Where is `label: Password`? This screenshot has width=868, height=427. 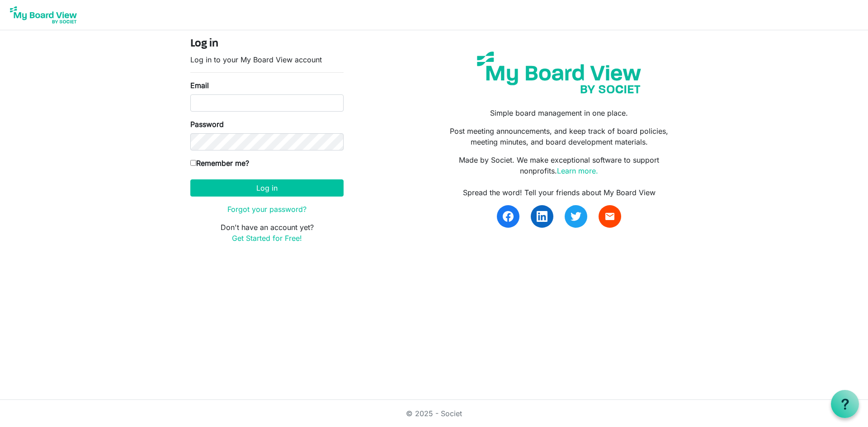
label: Password is located at coordinates (207, 124).